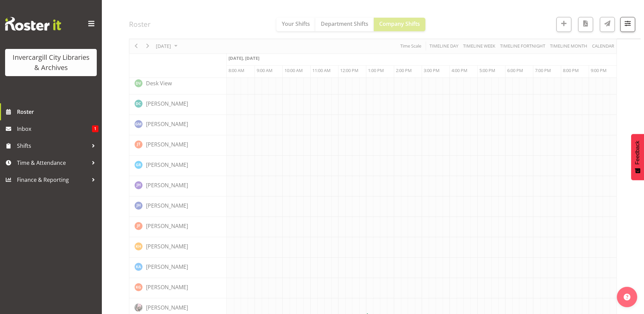 The height and width of the screenshot is (314, 644). I want to click on div: Invercargill City Libraries & Archives, so click(51, 63).